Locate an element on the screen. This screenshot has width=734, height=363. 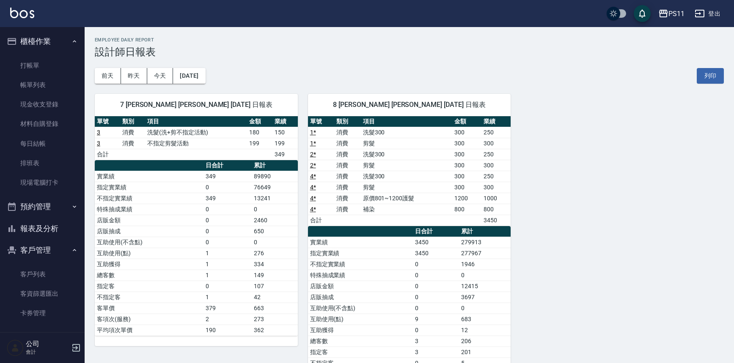
td: 201 is located at coordinates (485, 352).